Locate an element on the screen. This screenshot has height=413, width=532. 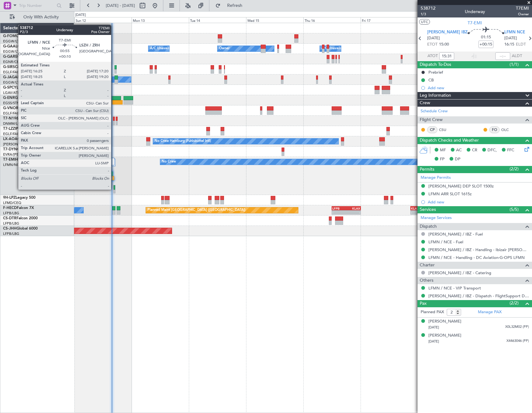
div: Underway is located at coordinates (475, 12).